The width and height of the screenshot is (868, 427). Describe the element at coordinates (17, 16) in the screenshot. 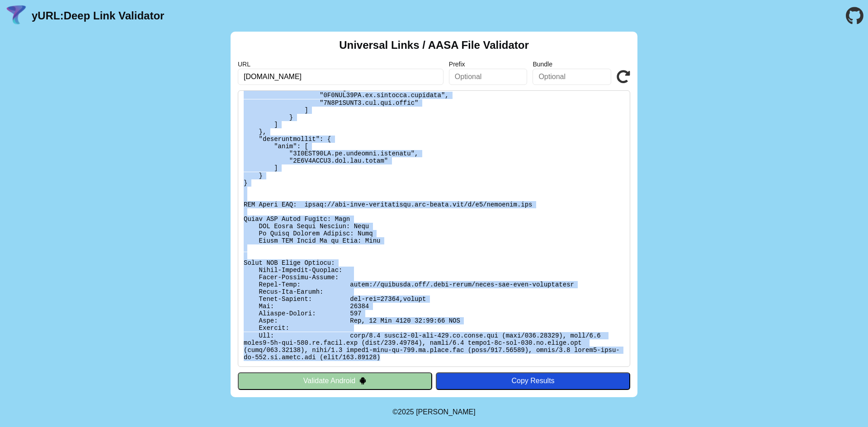

I see `img: yURL Logo` at that location.